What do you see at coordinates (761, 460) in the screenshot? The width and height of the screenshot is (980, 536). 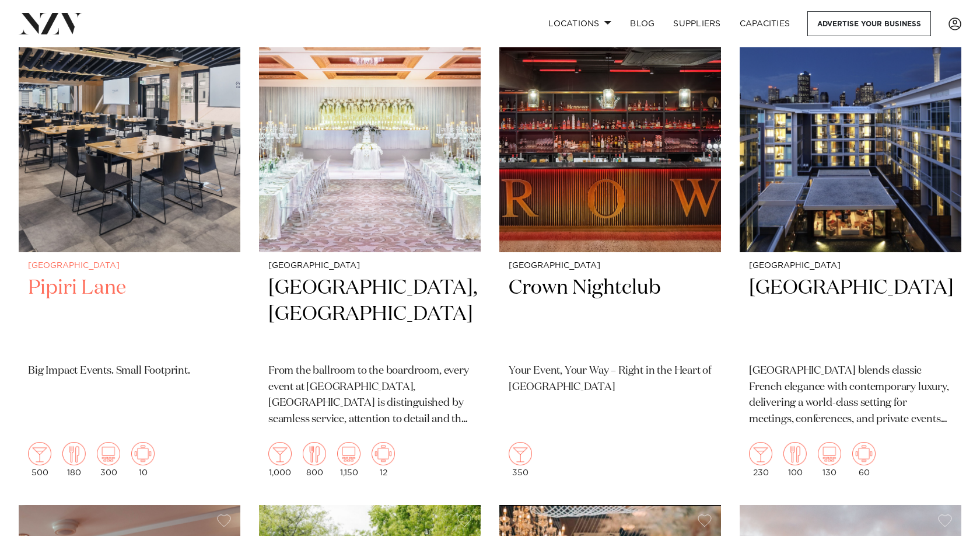 I see `div: 230` at bounding box center [761, 460].